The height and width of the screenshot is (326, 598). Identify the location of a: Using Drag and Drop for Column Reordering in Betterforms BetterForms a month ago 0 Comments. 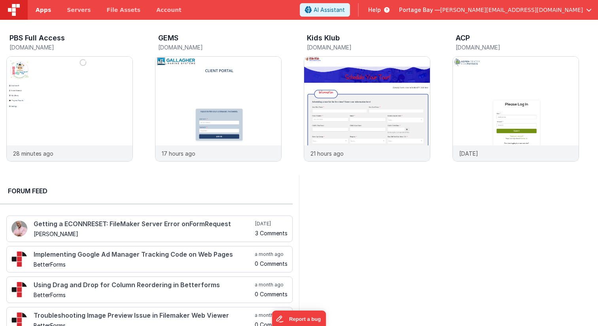
(150, 289).